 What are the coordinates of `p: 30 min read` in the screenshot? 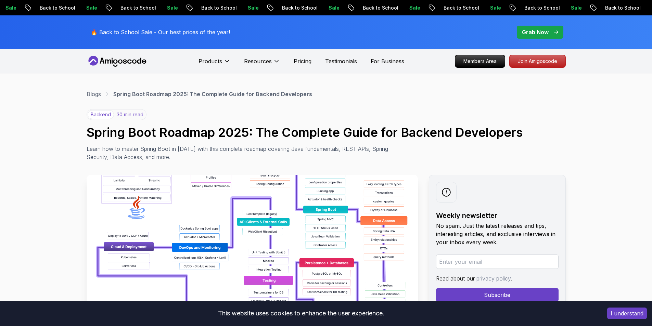 It's located at (130, 115).